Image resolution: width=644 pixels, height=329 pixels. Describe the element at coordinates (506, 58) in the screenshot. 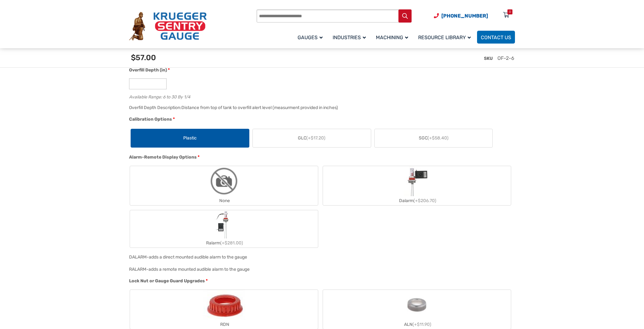

I see `span: OF-2-6` at that location.